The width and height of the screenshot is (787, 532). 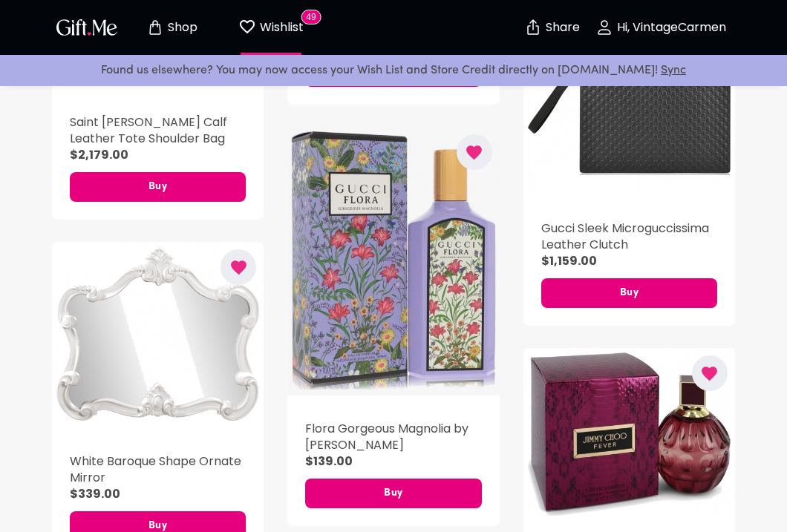 What do you see at coordinates (310, 17) in the screenshot?
I see `span: 49` at bounding box center [310, 17].